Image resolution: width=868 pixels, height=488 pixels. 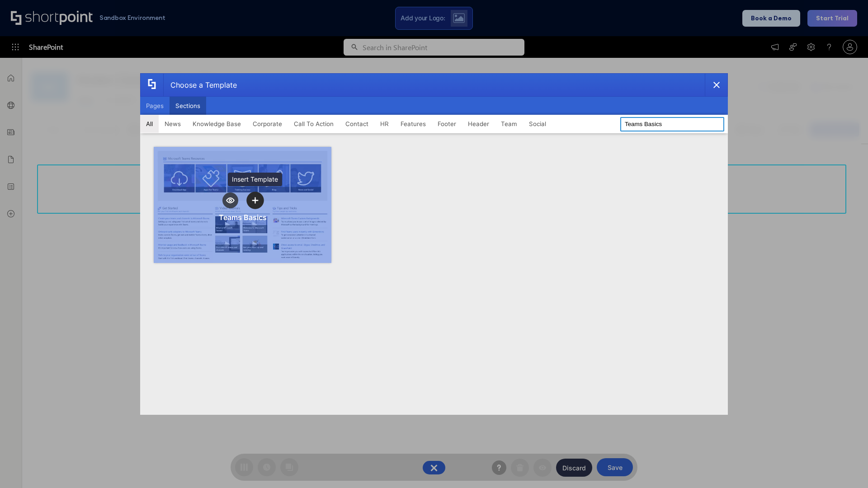 I want to click on div: Teams Basics, so click(x=243, y=218).